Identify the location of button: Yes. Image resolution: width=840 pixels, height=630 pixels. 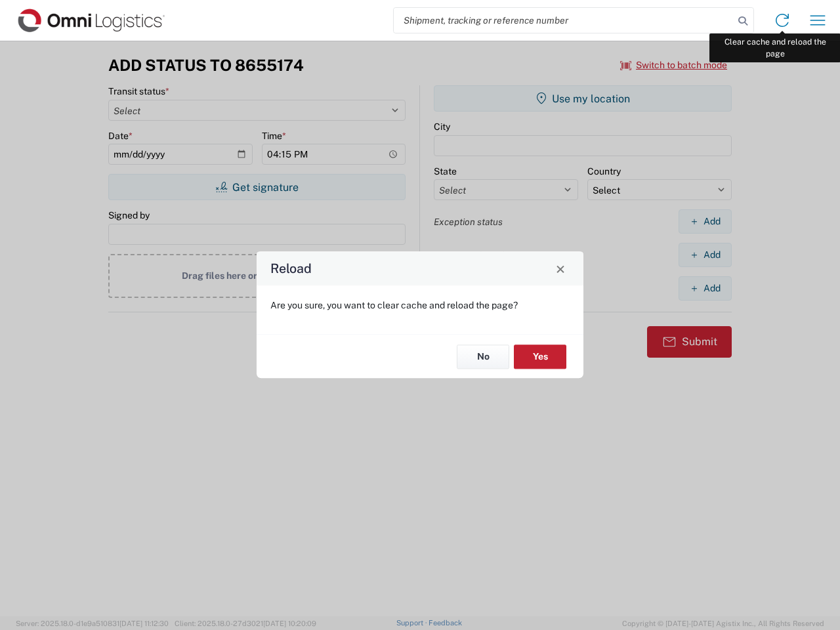
(540, 356).